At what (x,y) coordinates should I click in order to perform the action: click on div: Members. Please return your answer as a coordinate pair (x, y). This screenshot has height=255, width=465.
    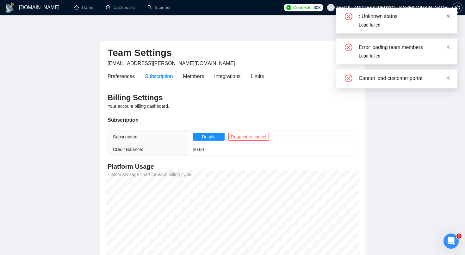
    Looking at the image, I should click on (193, 76).